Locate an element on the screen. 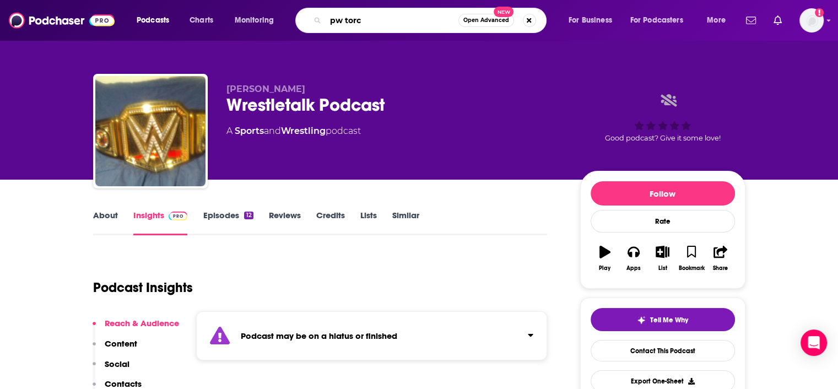  img: Podchaser Pro is located at coordinates (178, 216).